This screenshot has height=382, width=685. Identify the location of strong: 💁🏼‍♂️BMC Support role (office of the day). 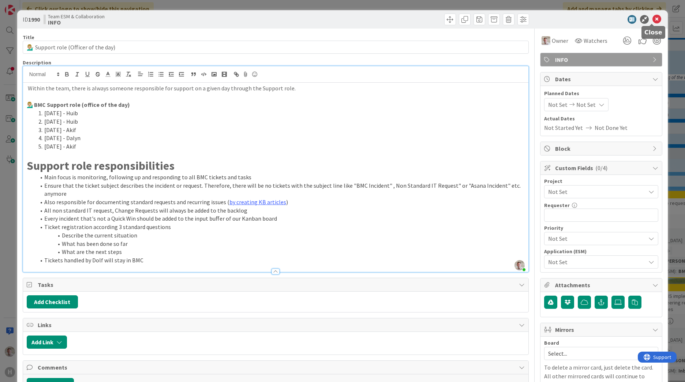
(78, 105).